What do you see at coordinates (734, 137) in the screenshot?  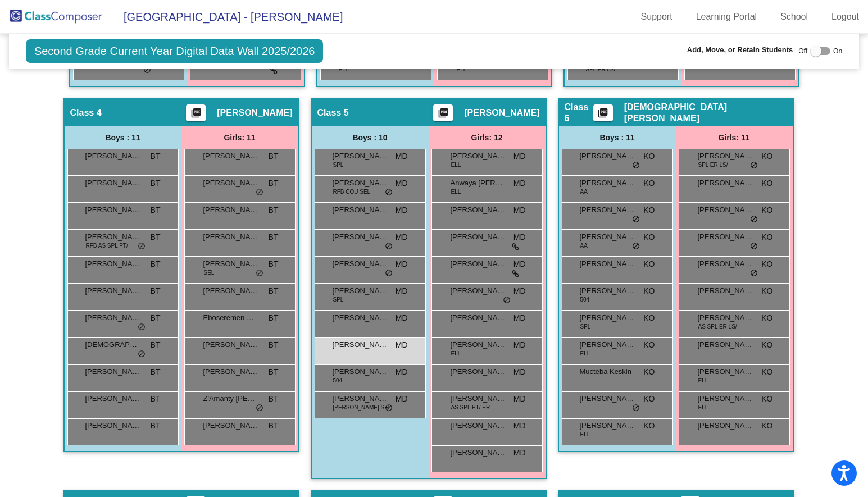 I see `div: Girls: 11` at bounding box center [734, 137].